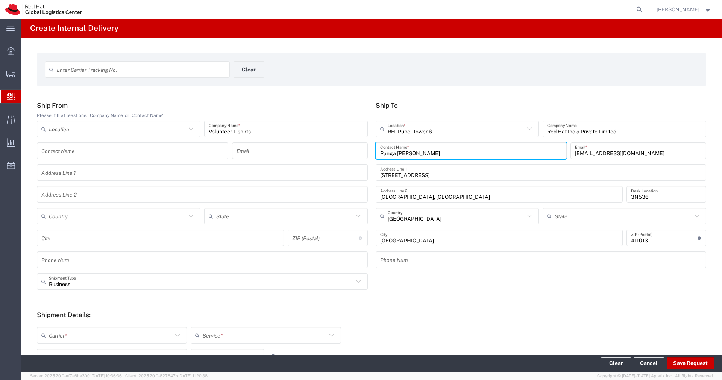 This screenshot has height=380, width=722. What do you see at coordinates (202, 115) in the screenshot?
I see `div: Please, fill at least one: 'Company Name' or 'Contact Name'` at bounding box center [202, 115].